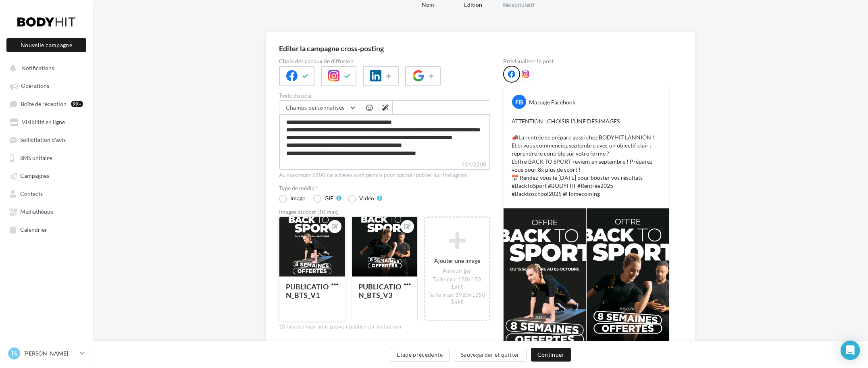 This screenshot has width=868, height=368. Describe the element at coordinates (77, 105) in the screenshot. I see `div: 99+` at that location.